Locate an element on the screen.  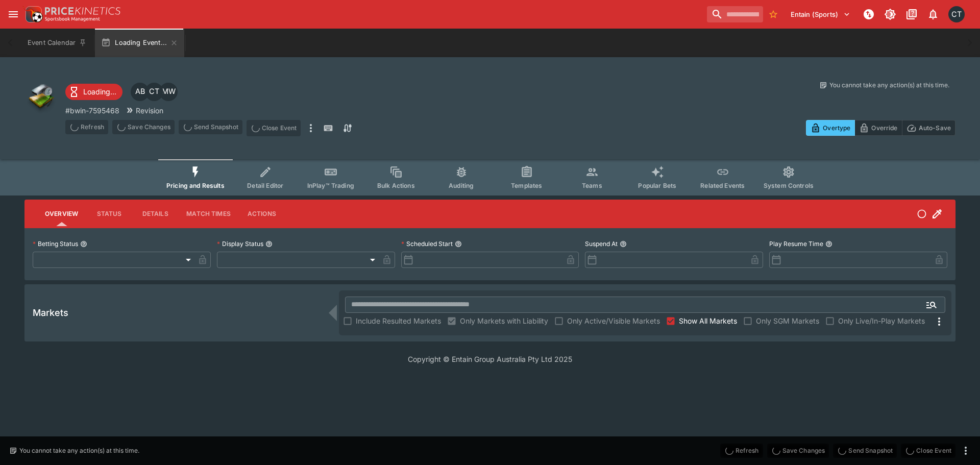
button: Status is located at coordinates (109, 214).